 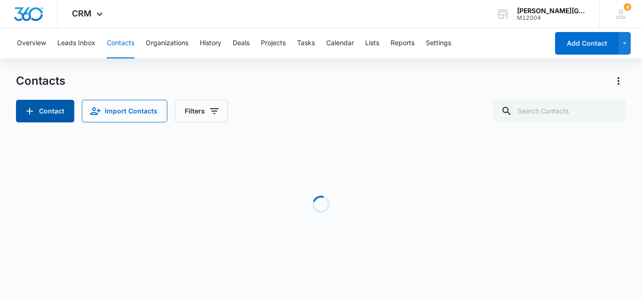 What do you see at coordinates (211, 43) in the screenshot?
I see `button: History` at bounding box center [211, 43].